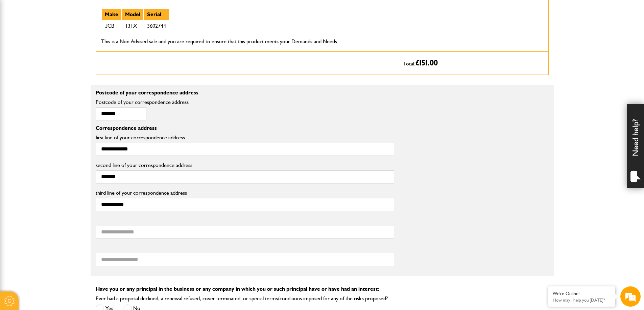 The width and height of the screenshot is (644, 310). What do you see at coordinates (242, 298) in the screenshot?
I see `label: Ever had a proposal declined, a renewal refused, cover terminated, or special terms/conditions im...` at bounding box center [242, 298].